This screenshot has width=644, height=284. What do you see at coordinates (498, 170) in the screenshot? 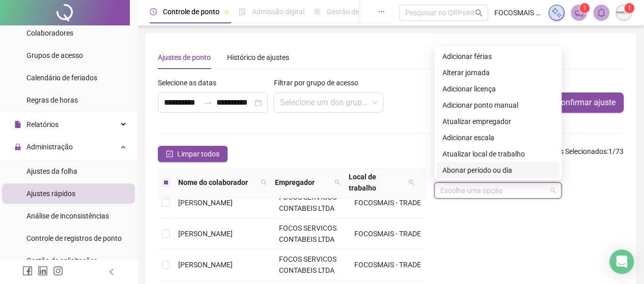
I see `div: Abonar período ou dia` at bounding box center [498, 170].